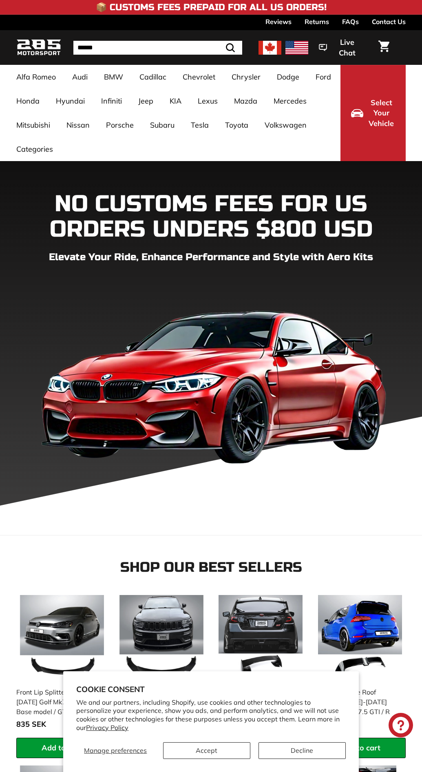 This screenshot has height=772, width=422. What do you see at coordinates (36, 77) in the screenshot?
I see `a: Alfa Romeo` at bounding box center [36, 77].